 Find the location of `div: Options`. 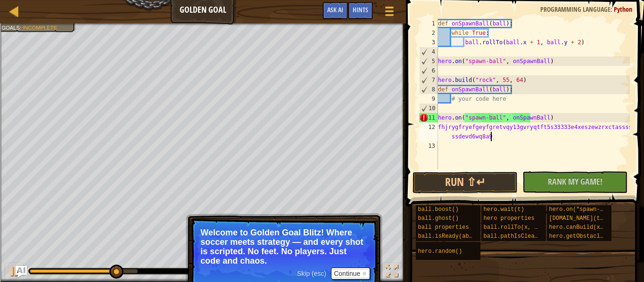

div: Options is located at coordinates (322, 42).